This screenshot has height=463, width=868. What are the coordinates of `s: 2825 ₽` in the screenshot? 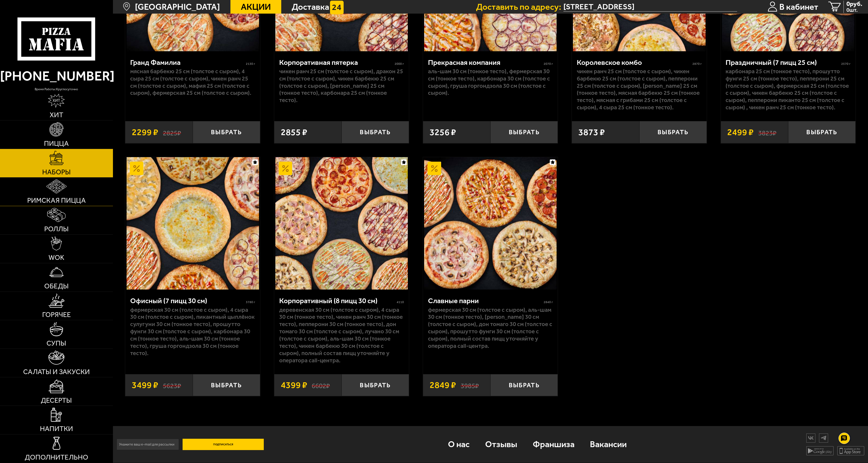 It's located at (172, 132).